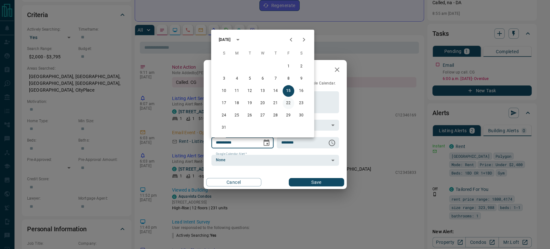 Image resolution: width=550 pixels, height=249 pixels. Describe the element at coordinates (301, 103) in the screenshot. I see `button: 23` at that location.